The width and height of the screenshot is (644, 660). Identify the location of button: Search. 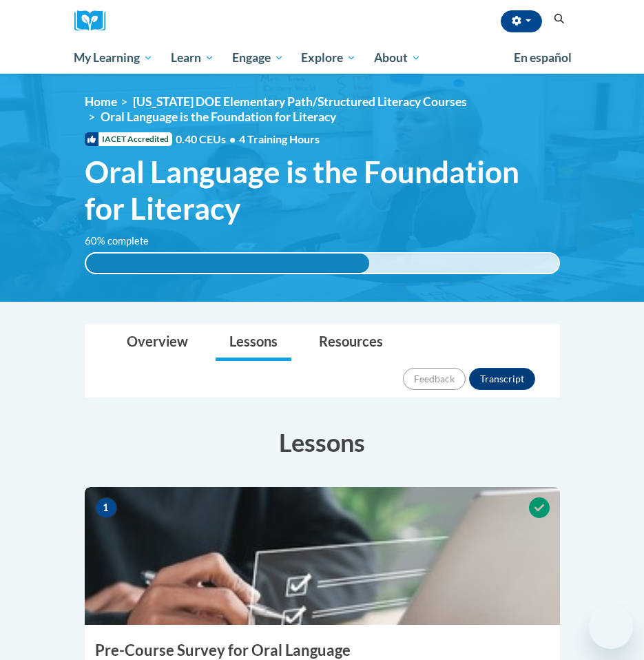
(559, 19).